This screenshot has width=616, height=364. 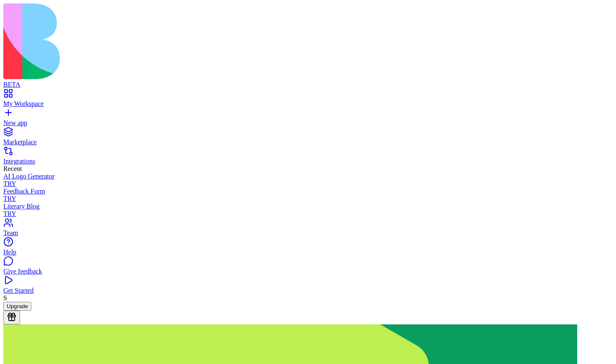 What do you see at coordinates (308, 290) in the screenshot?
I see `div: Get Started` at bounding box center [308, 290].